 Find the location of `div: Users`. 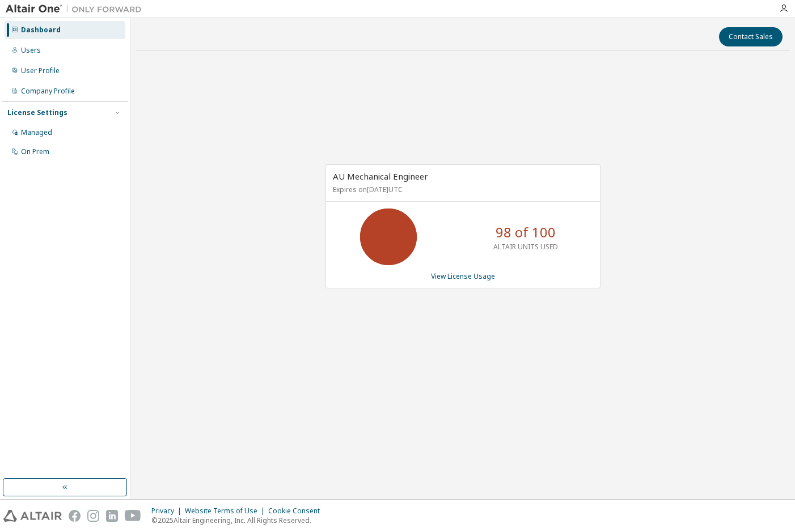

div: Users is located at coordinates (31, 51).